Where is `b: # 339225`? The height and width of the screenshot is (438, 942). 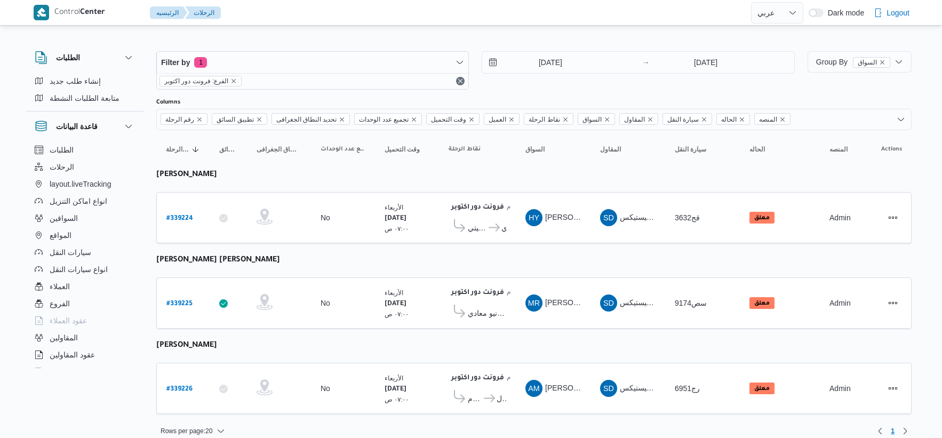
b: # 339225 is located at coordinates (179, 304).